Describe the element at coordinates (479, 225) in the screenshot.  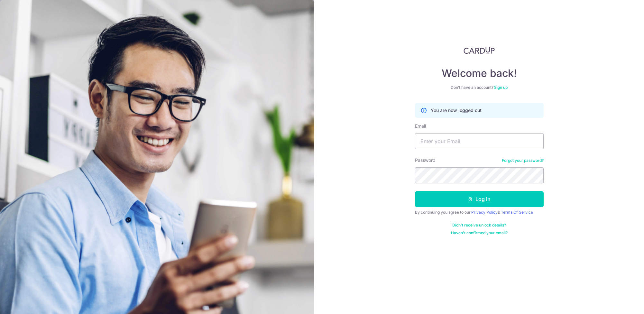
I see `a: Didn't receive unlock details?` at that location.